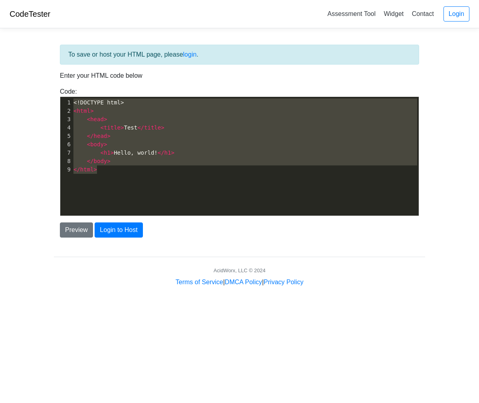 Image resolution: width=479 pixels, height=403 pixels. Describe the element at coordinates (239, 271) in the screenshot. I see `div: AcidWorx, LLC © 2024` at that location.